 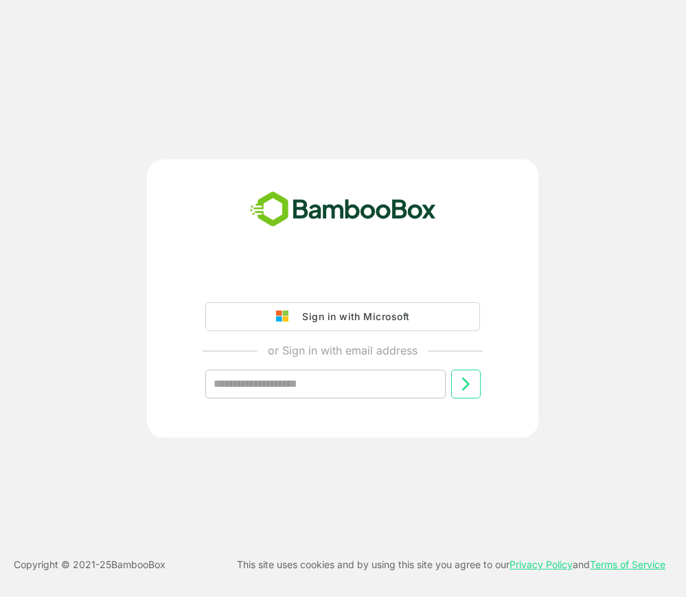 What do you see at coordinates (343, 350) in the screenshot?
I see `p: or Sign in with email address` at bounding box center [343, 350].